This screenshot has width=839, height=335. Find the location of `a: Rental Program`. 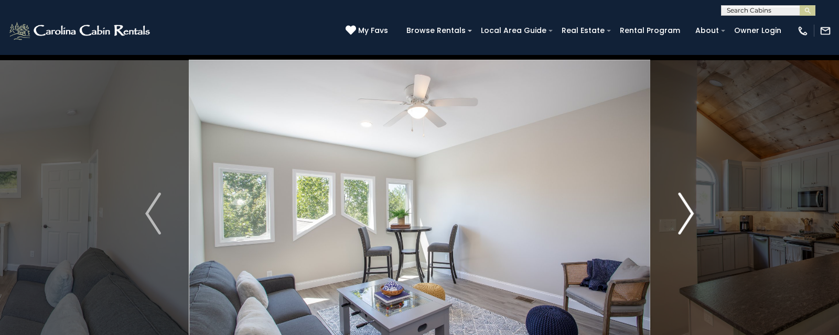

a: Rental Program is located at coordinates (649, 30).